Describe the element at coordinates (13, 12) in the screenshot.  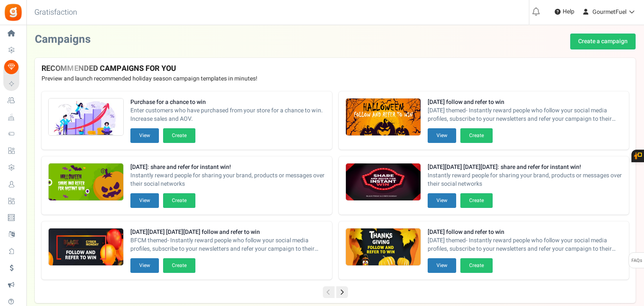
I see `img: Gratisfaction` at that location.